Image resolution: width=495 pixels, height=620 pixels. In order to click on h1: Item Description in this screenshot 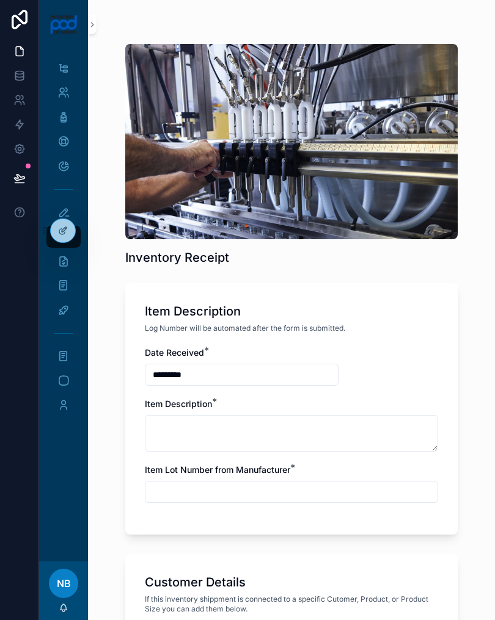, I will do `click(192, 311)`.